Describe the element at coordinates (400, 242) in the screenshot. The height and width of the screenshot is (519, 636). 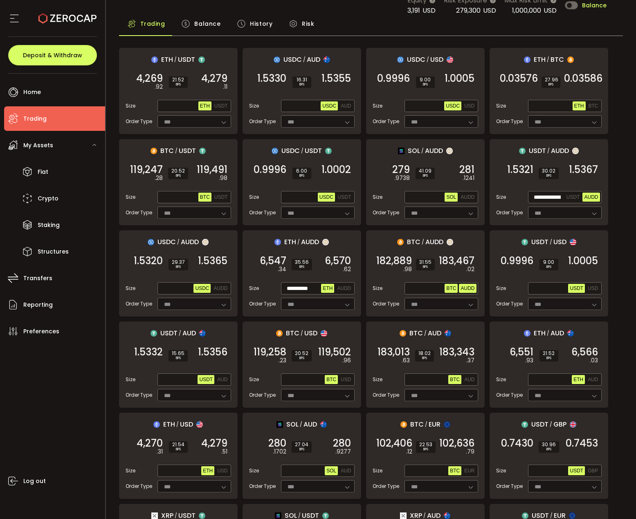
I see `img: btc_portfolio.svg` at that location.